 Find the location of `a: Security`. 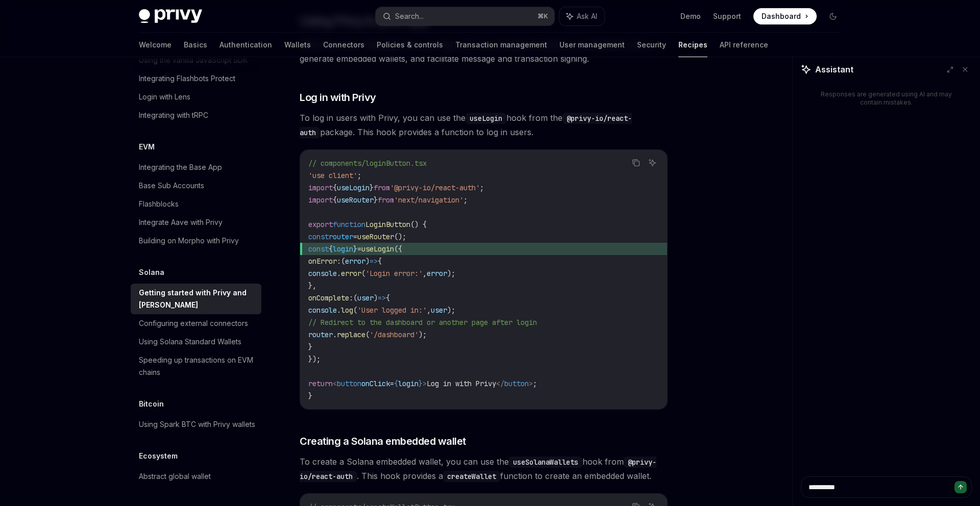

a: Security is located at coordinates (651, 45).